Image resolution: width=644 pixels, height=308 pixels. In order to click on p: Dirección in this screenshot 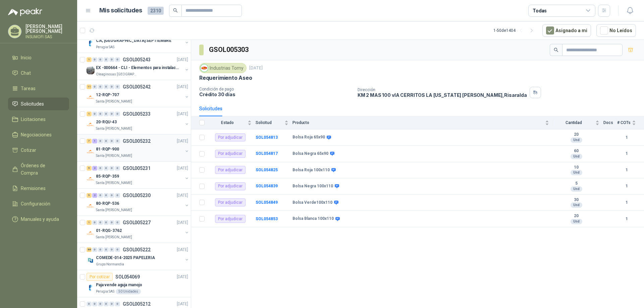, I will do `click(442, 90)`.